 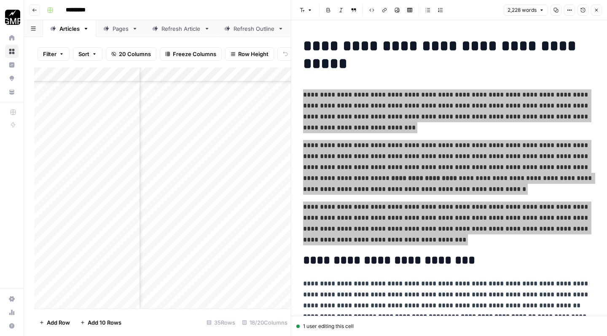 What do you see at coordinates (70, 29) in the screenshot?
I see `a: Articles` at bounding box center [70, 29].